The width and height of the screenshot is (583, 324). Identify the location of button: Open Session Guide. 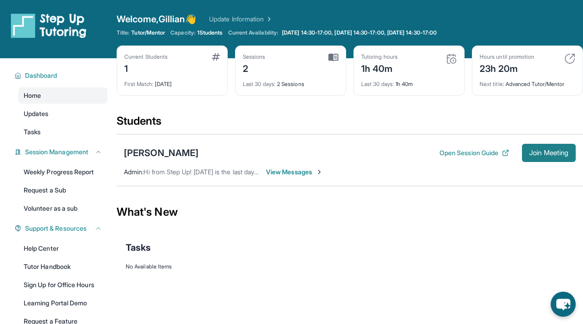
(474, 153).